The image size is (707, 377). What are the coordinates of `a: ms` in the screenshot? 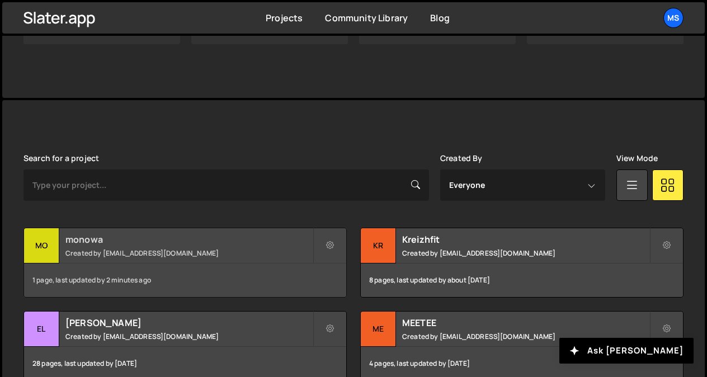 It's located at (674, 18).